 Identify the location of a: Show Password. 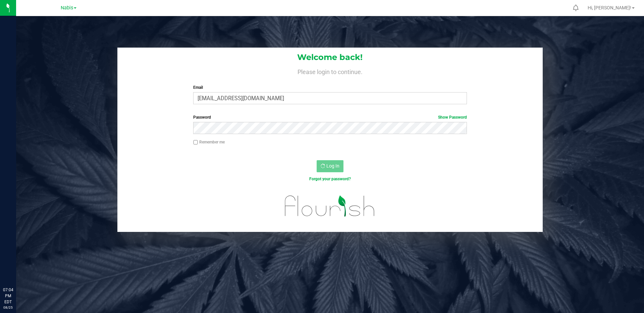
(453, 117).